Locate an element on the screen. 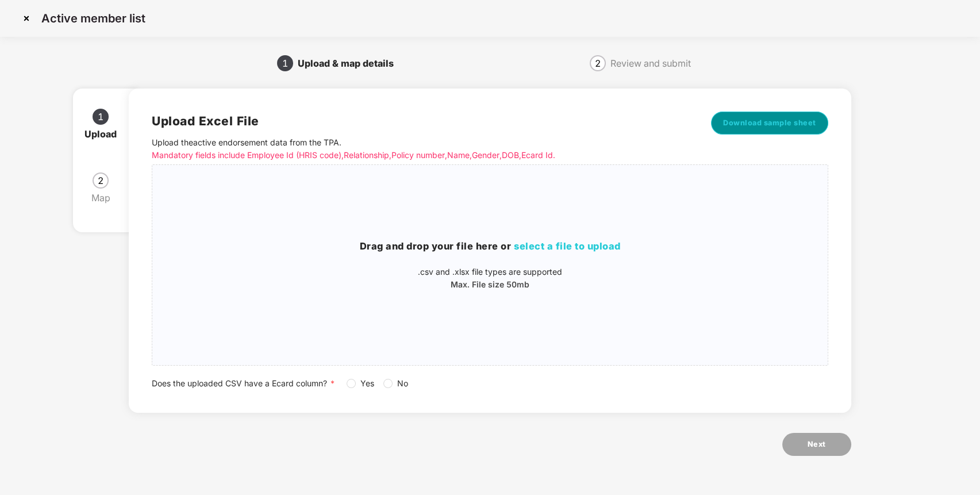 The image size is (980, 495). span: No is located at coordinates (402, 383).